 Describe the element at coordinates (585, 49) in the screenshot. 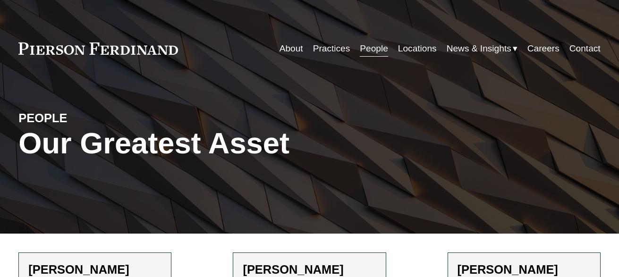

I see `a: Contact` at that location.